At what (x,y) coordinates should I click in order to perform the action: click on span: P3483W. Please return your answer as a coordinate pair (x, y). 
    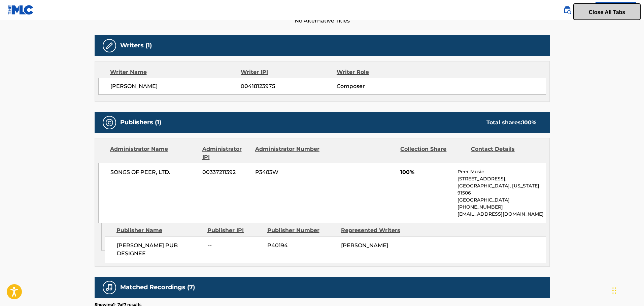
    Looking at the image, I should click on (287, 172).